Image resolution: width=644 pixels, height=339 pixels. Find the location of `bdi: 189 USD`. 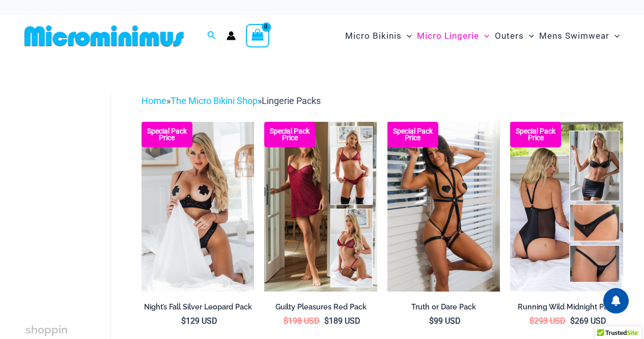

bdi: 189 USD is located at coordinates (342, 320).